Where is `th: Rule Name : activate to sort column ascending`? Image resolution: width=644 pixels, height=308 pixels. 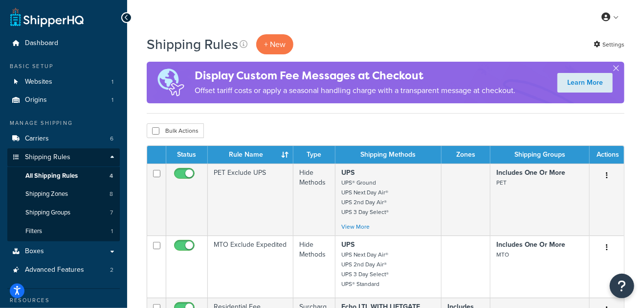
th: Rule Name : activate to sort column ascending is located at coordinates (251, 154).